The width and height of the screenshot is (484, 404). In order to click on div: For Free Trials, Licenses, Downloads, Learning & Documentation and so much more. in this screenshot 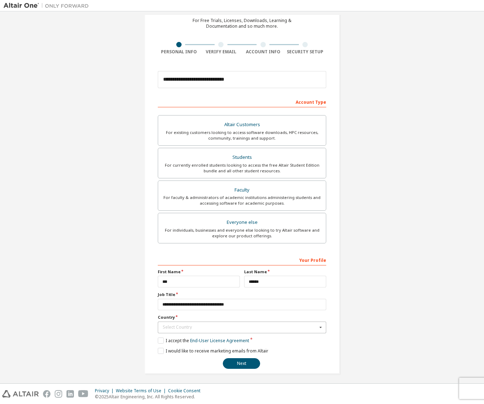, I will do `click(242, 23)`.